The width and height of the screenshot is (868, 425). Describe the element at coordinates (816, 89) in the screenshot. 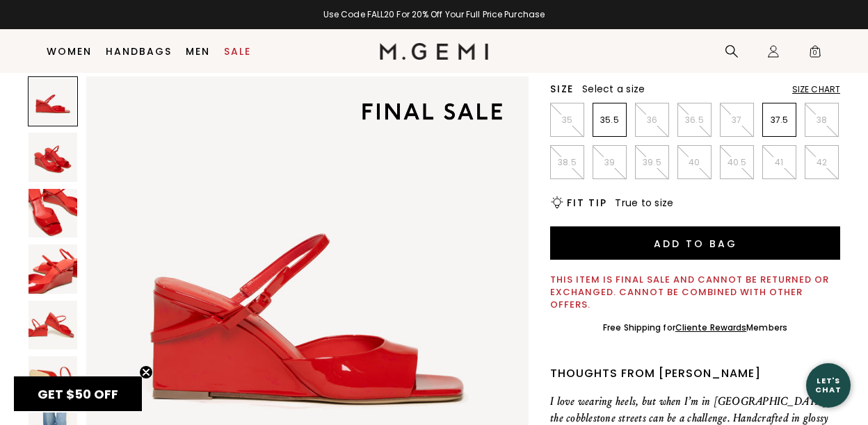

I see `div: Size Chart` at that location.